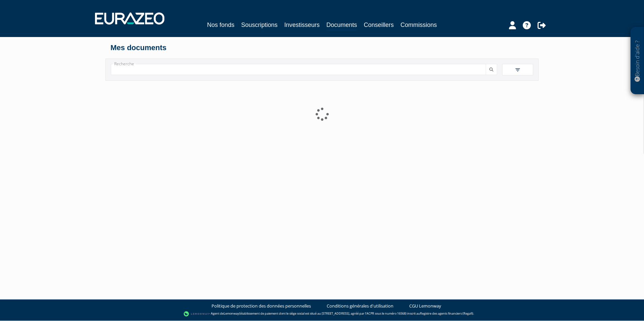 This screenshot has height=321, width=644. What do you see at coordinates (379, 25) in the screenshot?
I see `a: Conseillers` at bounding box center [379, 25].